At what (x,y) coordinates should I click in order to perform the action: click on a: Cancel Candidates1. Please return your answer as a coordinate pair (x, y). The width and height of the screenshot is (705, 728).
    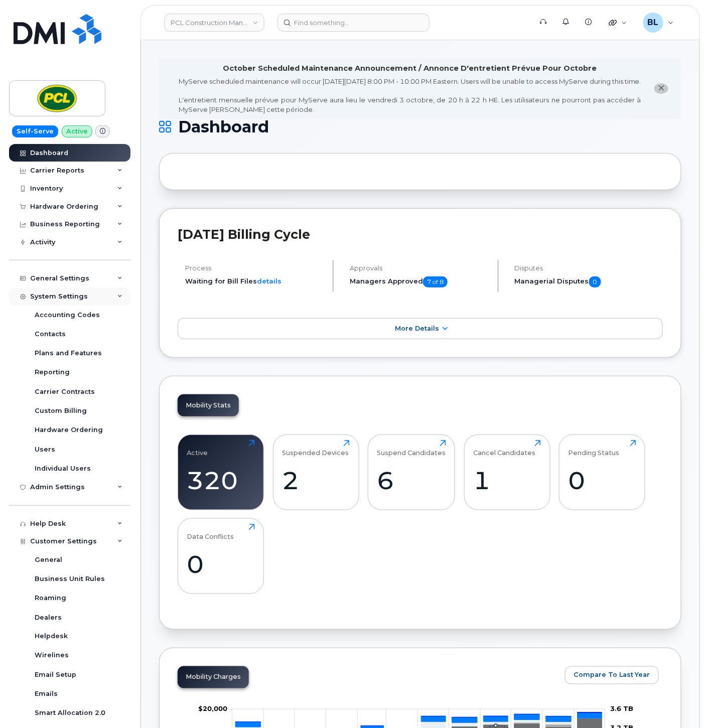
    Looking at the image, I should click on (506, 473).